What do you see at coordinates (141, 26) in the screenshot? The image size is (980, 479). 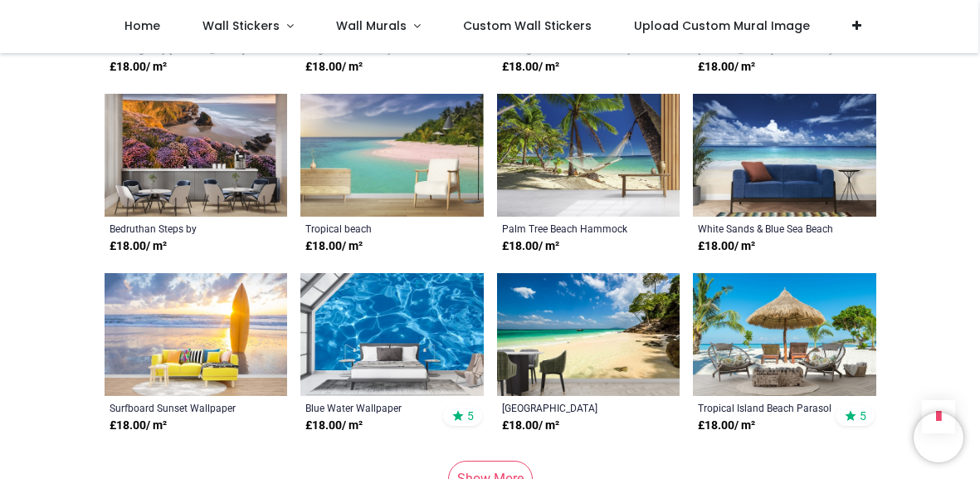 I see `span: Home` at bounding box center [141, 26].